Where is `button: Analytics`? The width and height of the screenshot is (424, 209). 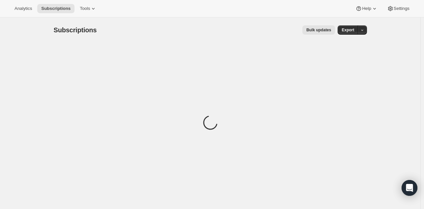
button: Analytics is located at coordinates (23, 9).